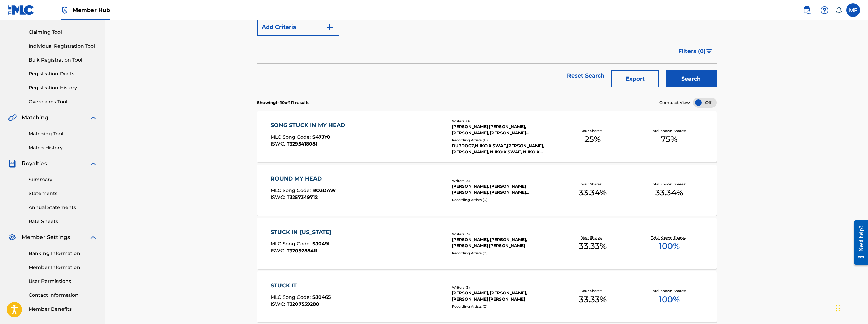 The width and height of the screenshot is (868, 324). What do you see at coordinates (303, 179) in the screenshot?
I see `div: ROUND MY HEAD` at bounding box center [303, 179].